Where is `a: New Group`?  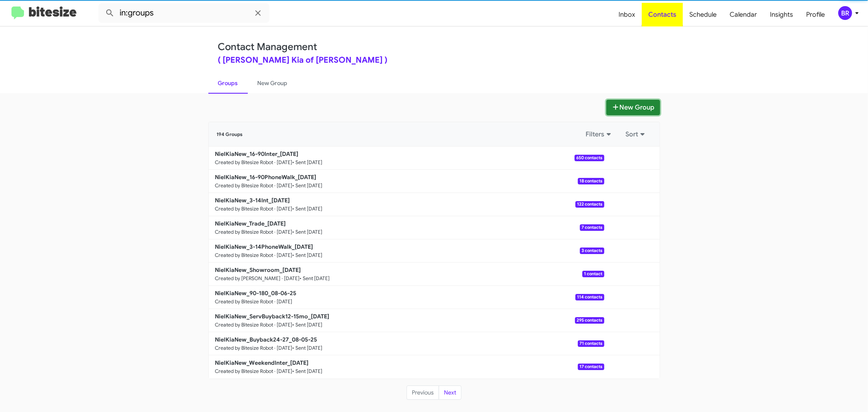 a: New Group is located at coordinates (272, 83).